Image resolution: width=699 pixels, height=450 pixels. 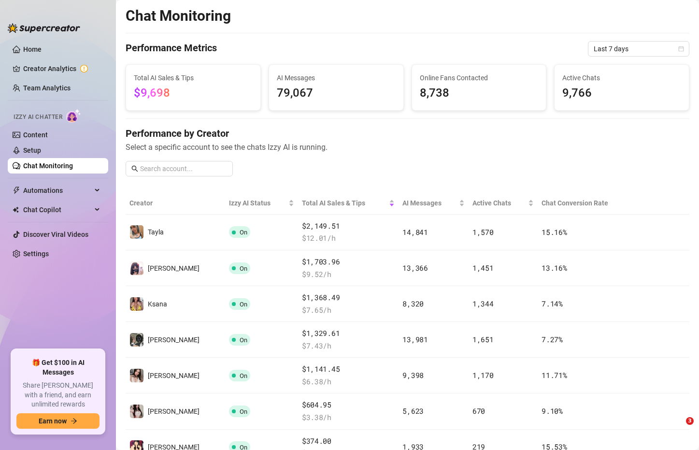 What do you see at coordinates (348, 382) in the screenshot?
I see `span: $ 6.38 /h` at bounding box center [348, 382].